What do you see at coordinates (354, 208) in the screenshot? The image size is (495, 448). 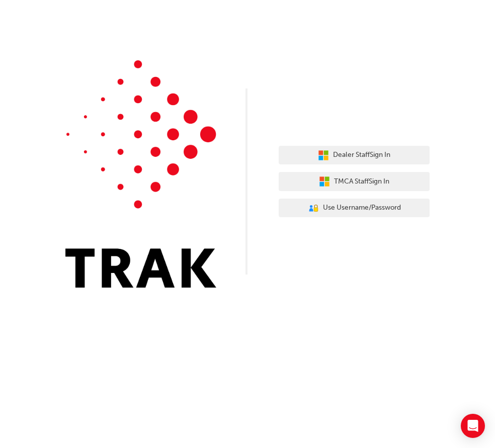 I see `button: Use Username/Password` at bounding box center [354, 208].